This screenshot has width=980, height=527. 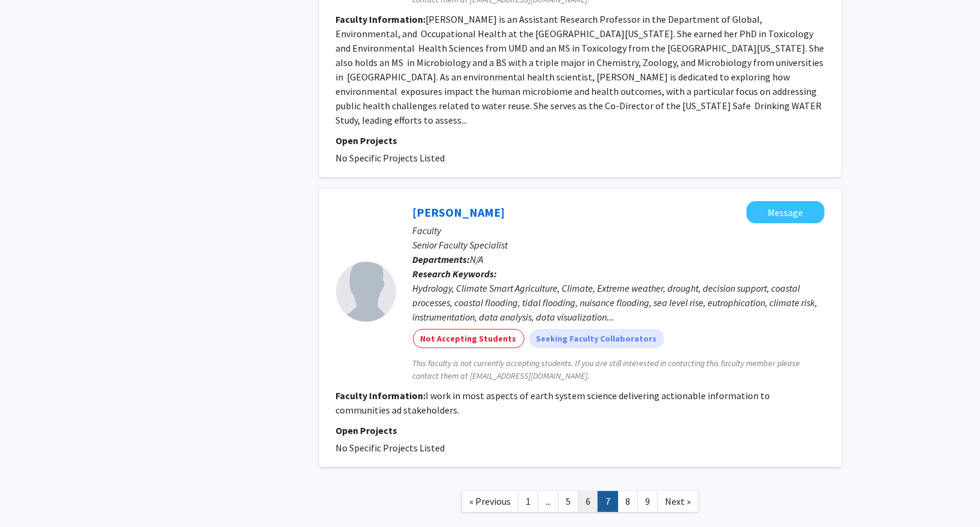 I want to click on p: Senior Faculty Specialist, so click(x=619, y=245).